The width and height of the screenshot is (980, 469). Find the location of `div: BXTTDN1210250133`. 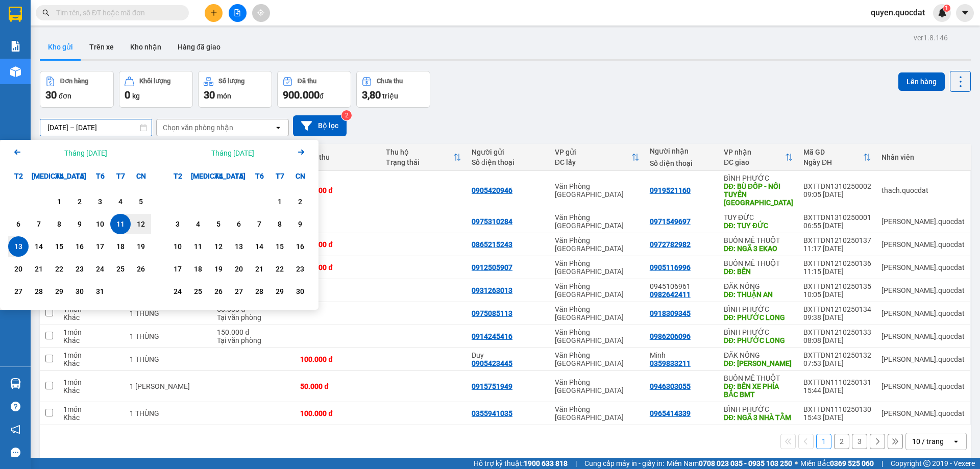

div: BXTTDN1210250133 is located at coordinates (837, 332).